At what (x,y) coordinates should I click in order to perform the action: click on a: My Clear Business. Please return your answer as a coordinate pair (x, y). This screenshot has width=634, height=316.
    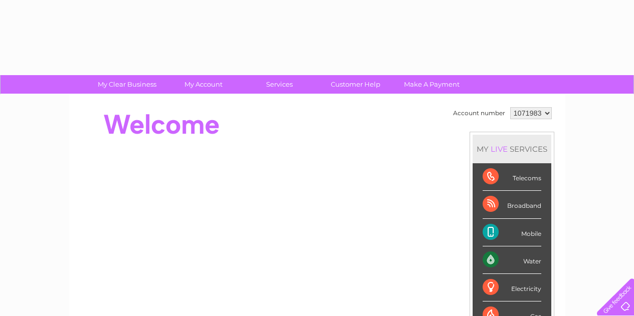
    Looking at the image, I should click on (127, 84).